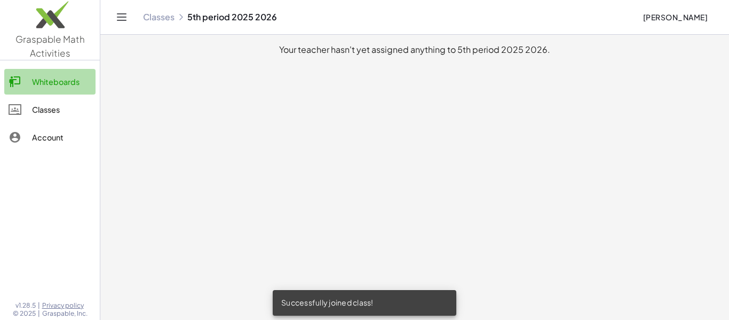 The height and width of the screenshot is (320, 729). Describe the element at coordinates (414, 50) in the screenshot. I see `div: Your teacher hasn't yet assigned anything to 5th period 2025 2026.` at that location.